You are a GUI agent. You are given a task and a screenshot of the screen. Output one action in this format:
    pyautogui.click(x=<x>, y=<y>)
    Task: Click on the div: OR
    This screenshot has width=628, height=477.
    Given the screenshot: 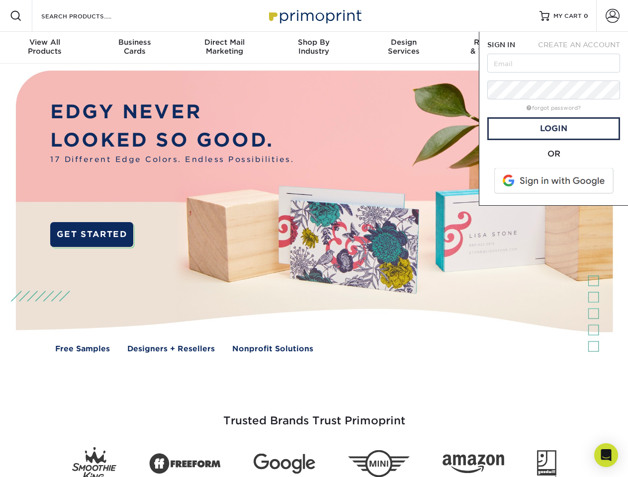 What is the action you would take?
    pyautogui.click(x=554, y=154)
    